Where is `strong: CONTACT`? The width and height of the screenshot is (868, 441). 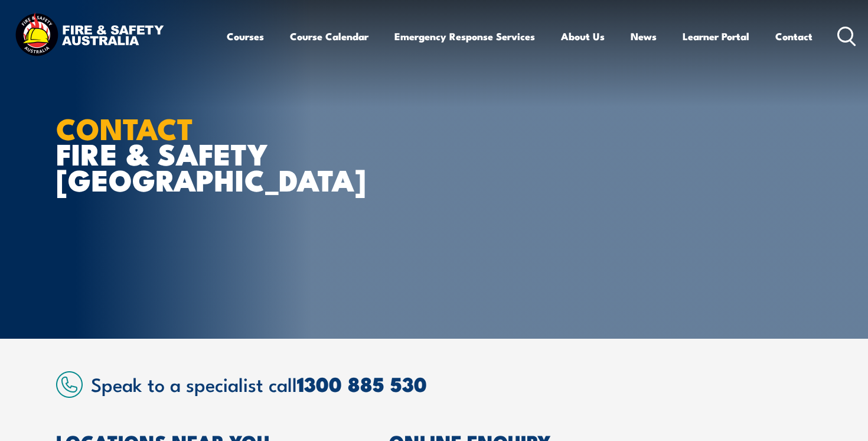
strong: CONTACT is located at coordinates (124, 127).